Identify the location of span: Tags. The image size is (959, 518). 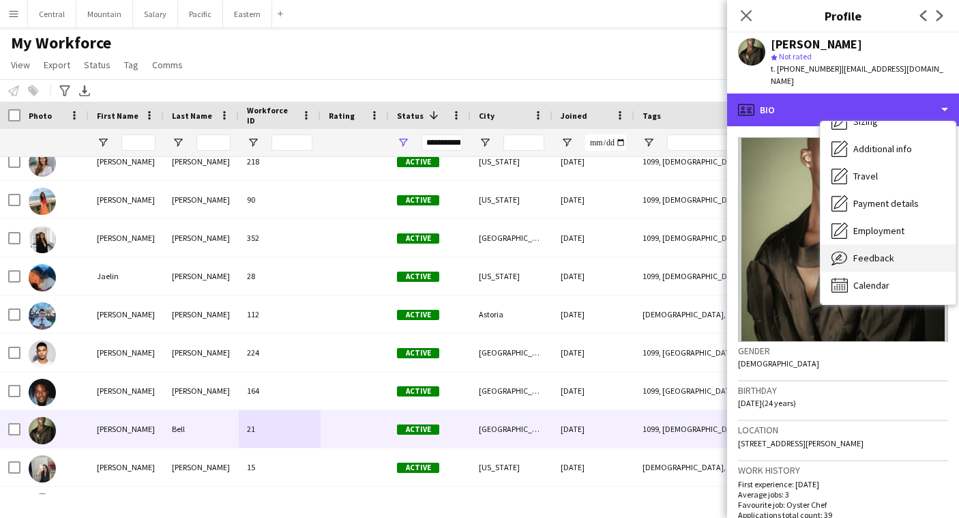
(652, 115).